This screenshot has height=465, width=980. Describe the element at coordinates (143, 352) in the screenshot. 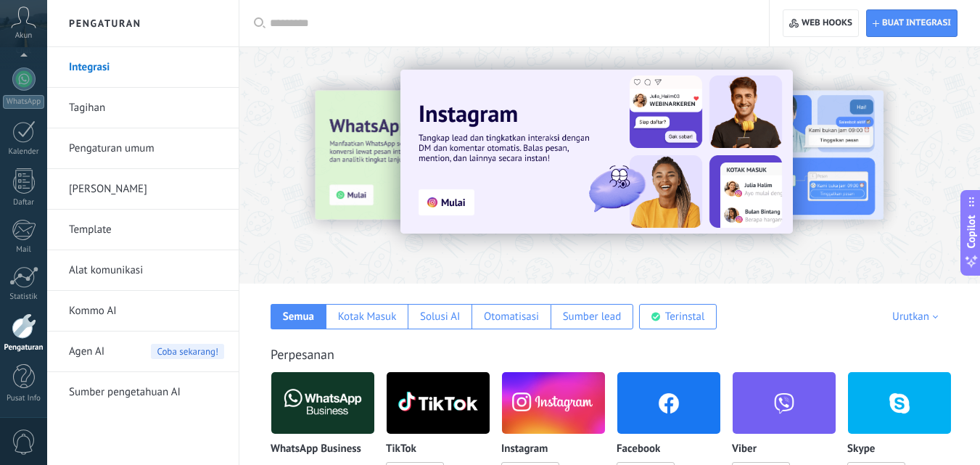

I see `li: Agen AI` at that location.